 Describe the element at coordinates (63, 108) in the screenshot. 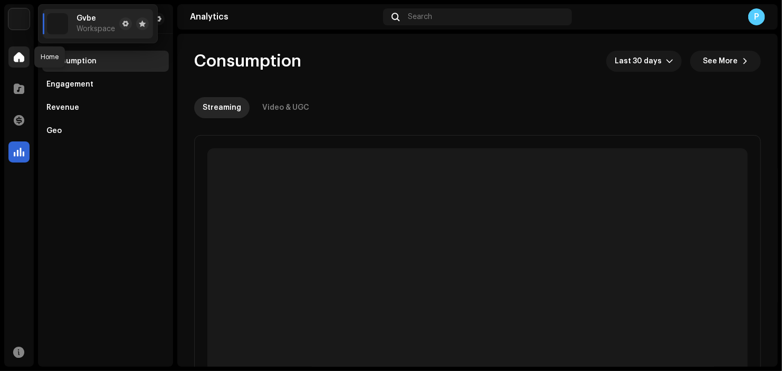

I see `div: Revenue` at that location.